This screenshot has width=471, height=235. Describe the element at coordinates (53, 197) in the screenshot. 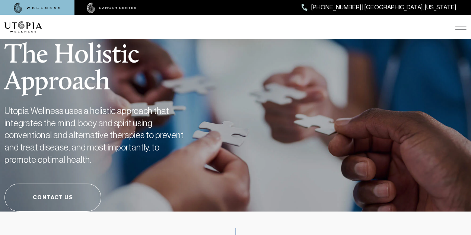

I see `a: Contact Us` at that location.